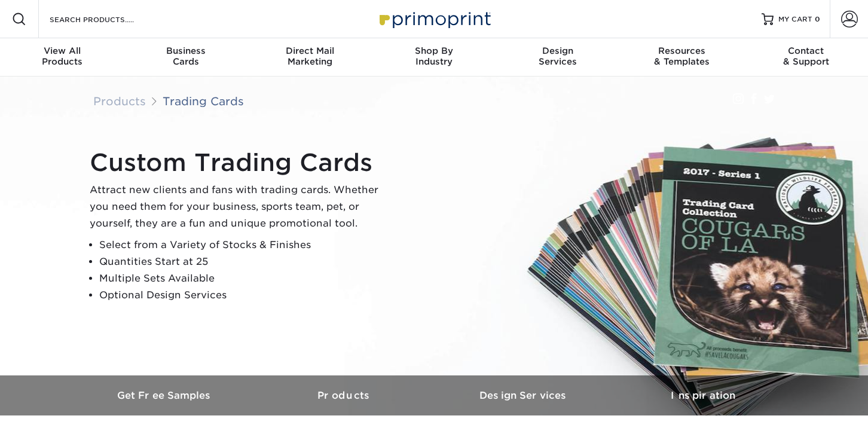 This screenshot has width=868, height=434. I want to click on a: BusinessCards, so click(185, 57).